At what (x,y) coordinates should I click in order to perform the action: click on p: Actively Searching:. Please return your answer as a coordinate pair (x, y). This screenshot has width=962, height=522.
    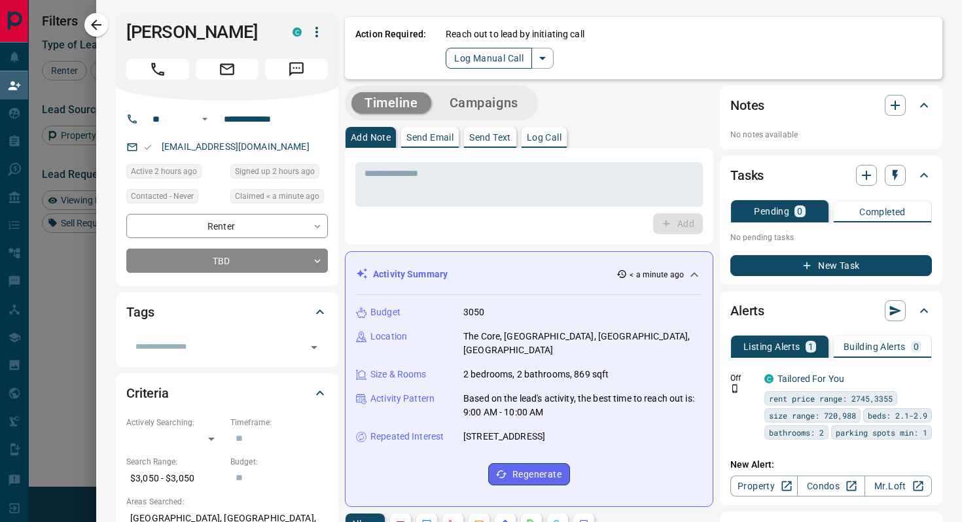
    Looking at the image, I should click on (175, 423).